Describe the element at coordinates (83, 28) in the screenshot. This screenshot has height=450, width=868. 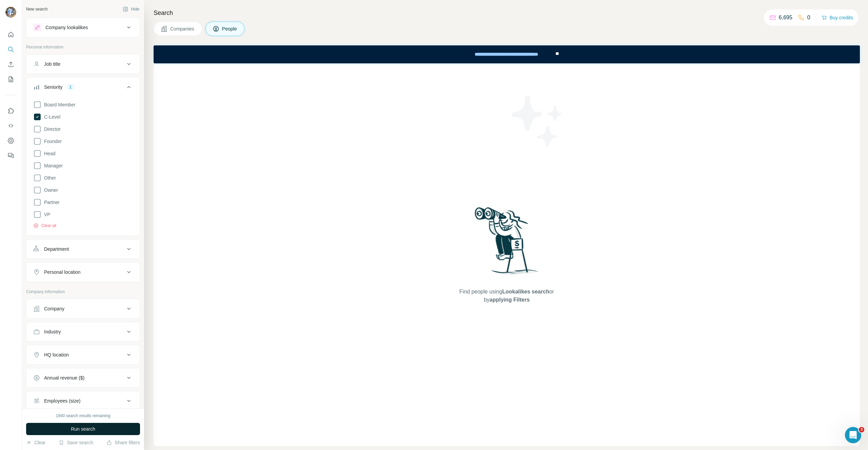
I see `button: Company lookalikes` at that location.